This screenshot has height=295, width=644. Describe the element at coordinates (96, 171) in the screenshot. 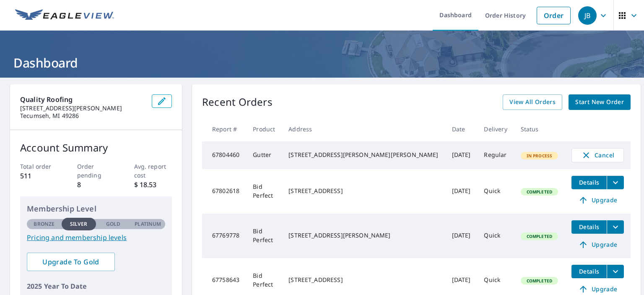

I see `p: Order pending` at that location.